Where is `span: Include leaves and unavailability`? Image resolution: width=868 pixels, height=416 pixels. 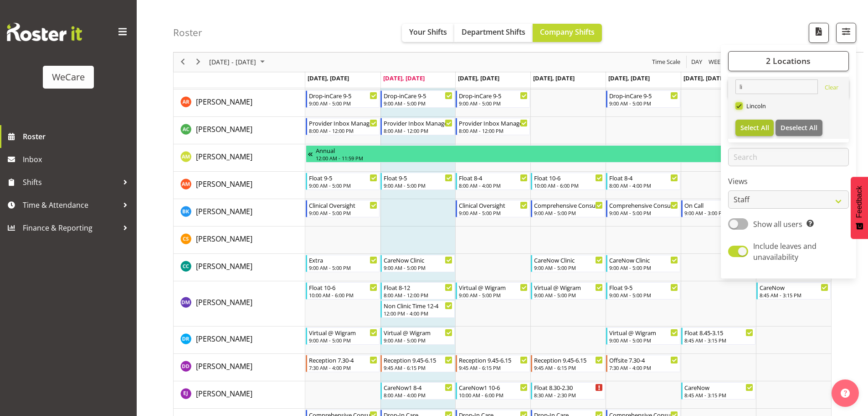 span: Include leaves and unavailability is located at coordinates (785, 252).